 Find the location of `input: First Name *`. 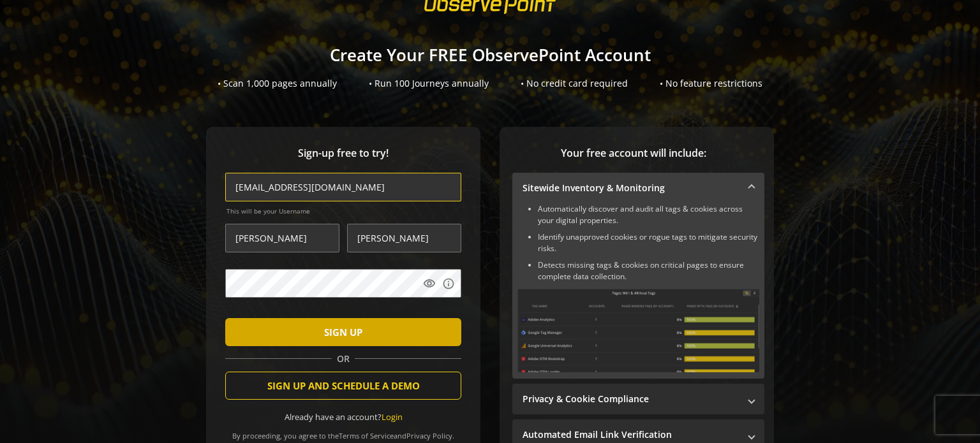

input: First Name * is located at coordinates (282, 238).